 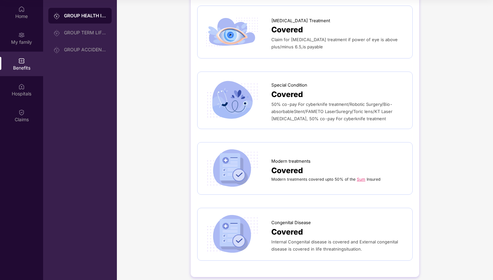 What do you see at coordinates (297, 179) in the screenshot?
I see `span: treatments` at bounding box center [297, 179].